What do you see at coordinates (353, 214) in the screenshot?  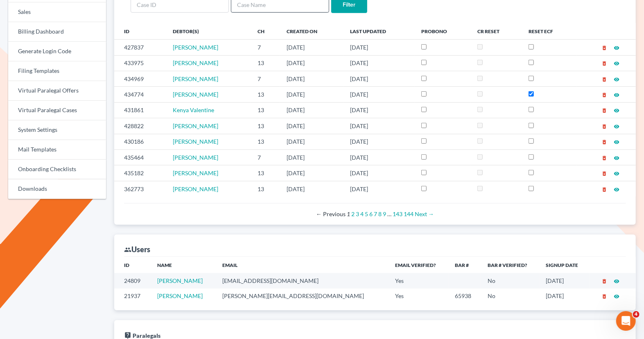 I see `a: Page 2` at bounding box center [353, 214].